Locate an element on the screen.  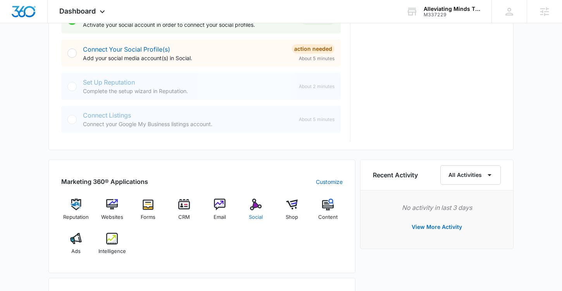
a: Websites is located at coordinates (112, 212).